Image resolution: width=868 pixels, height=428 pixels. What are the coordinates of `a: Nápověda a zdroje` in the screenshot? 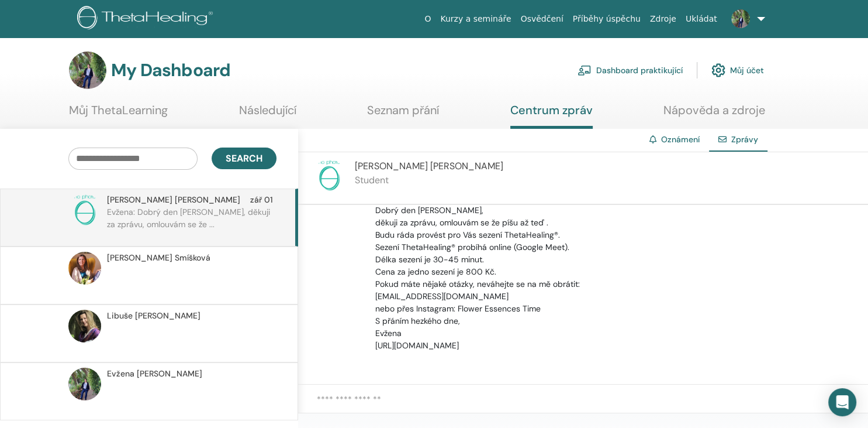 It's located at (714, 114).